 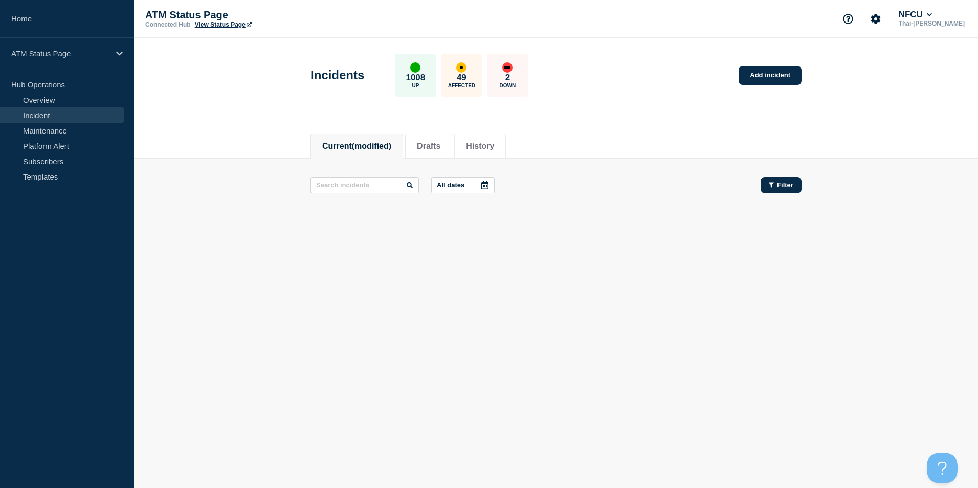 I want to click on p: Down, so click(x=508, y=85).